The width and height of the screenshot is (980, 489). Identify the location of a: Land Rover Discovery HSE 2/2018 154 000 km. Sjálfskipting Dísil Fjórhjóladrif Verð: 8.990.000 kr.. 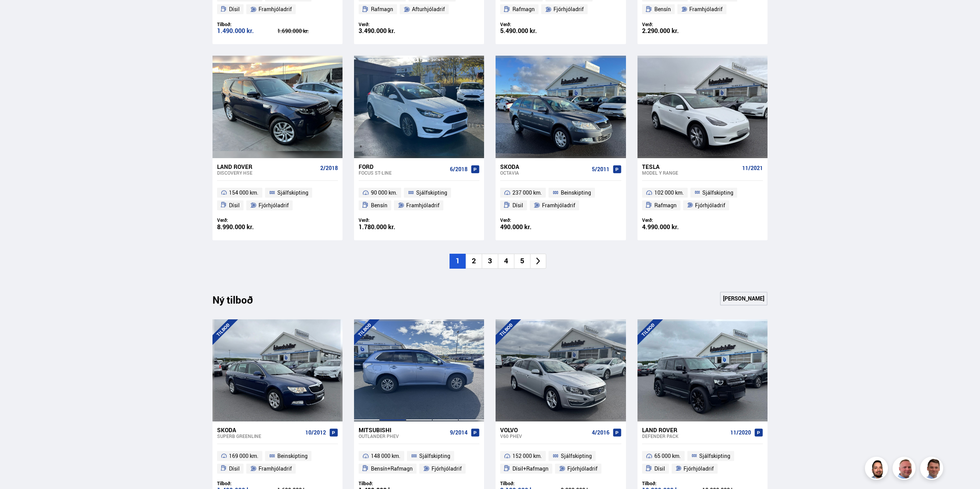
(277, 199).